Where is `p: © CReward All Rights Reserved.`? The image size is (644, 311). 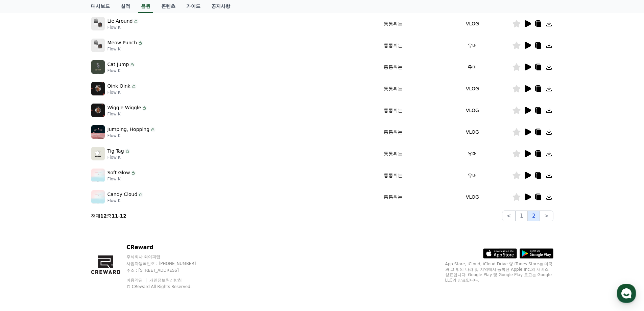 p: © CReward All Rights Reserved. is located at coordinates (168, 287).